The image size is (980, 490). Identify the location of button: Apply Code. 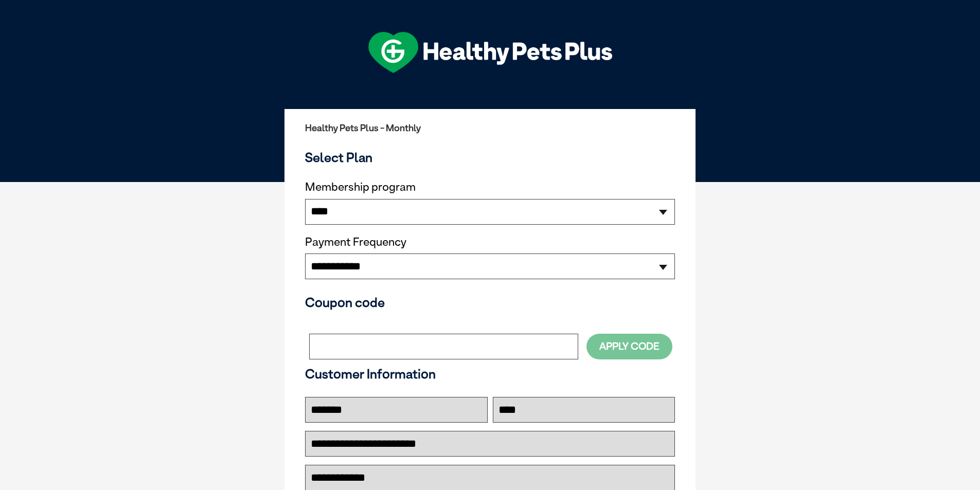
(629, 346).